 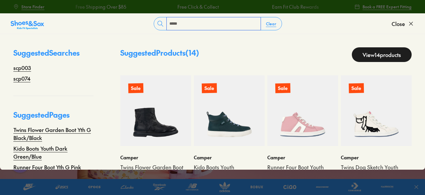 I want to click on img: SNS_Logo_Responsive.svg, so click(x=27, y=25).